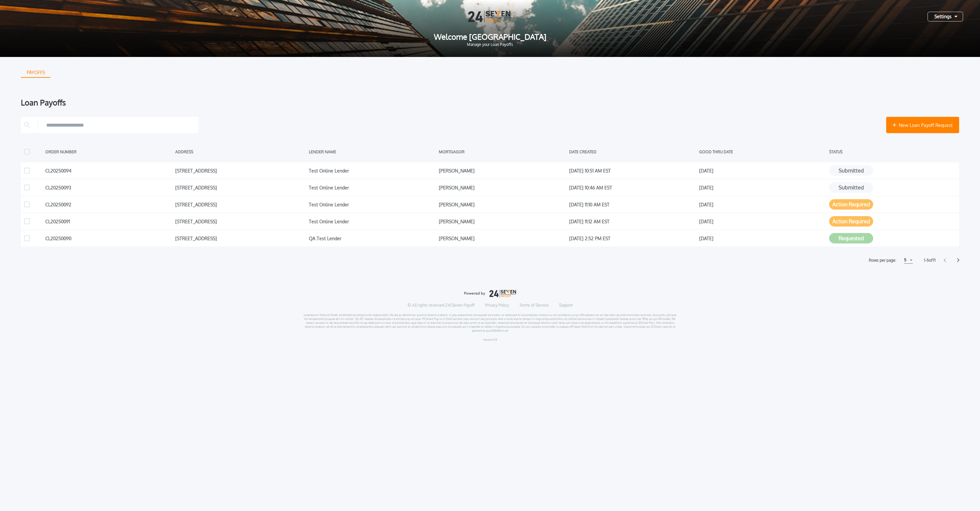 The image size is (980, 511). What do you see at coordinates (497, 305) in the screenshot?
I see `a: Privacy Policy` at bounding box center [497, 305].